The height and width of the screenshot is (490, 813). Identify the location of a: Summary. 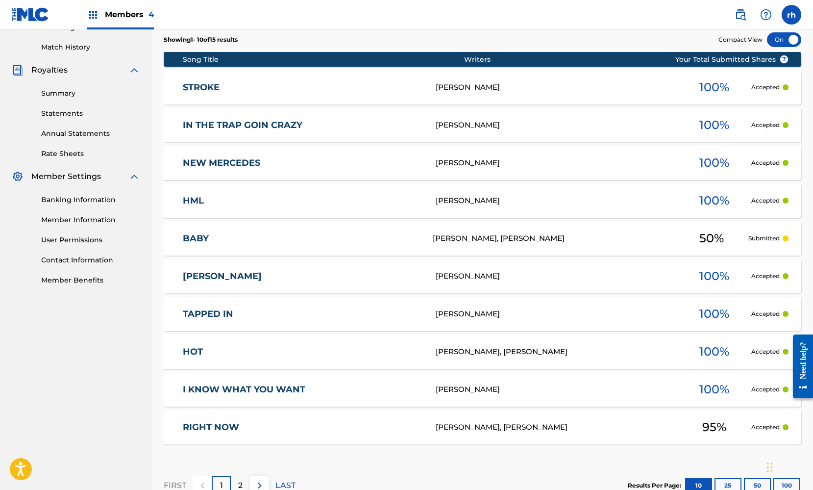
(91, 93).